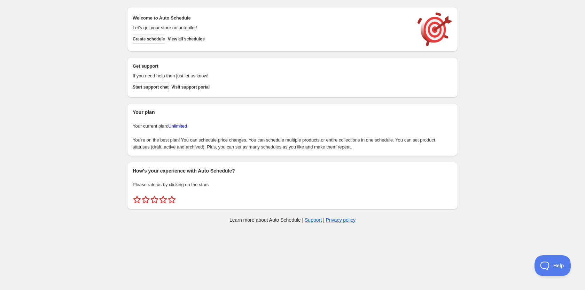  What do you see at coordinates (149, 39) in the screenshot?
I see `button: Create schedule` at bounding box center [149, 39].